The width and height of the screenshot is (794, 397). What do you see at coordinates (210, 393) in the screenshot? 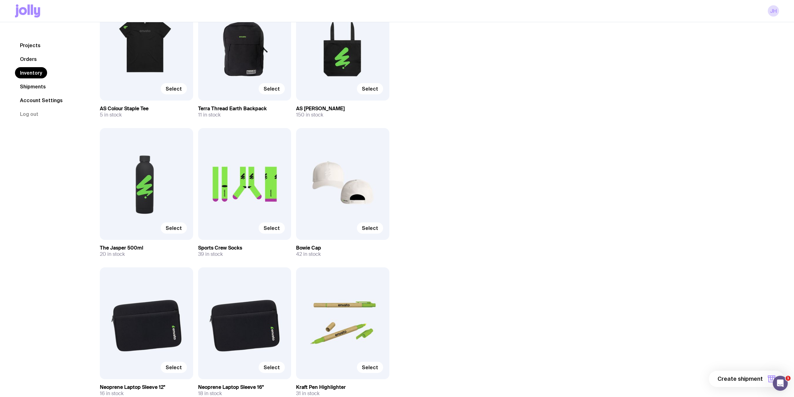
I see `span: 18 in stock` at bounding box center [210, 393].